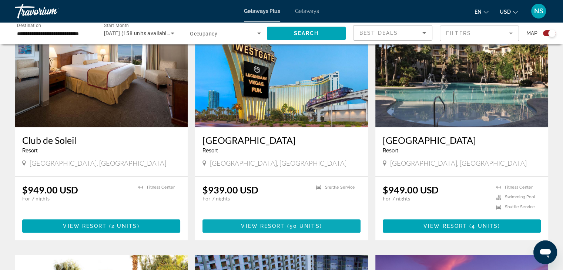  I want to click on span: Swimming Pool, so click(520, 197).